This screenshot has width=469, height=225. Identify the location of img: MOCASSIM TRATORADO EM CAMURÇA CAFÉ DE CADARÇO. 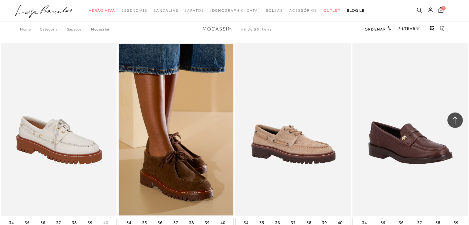
(176, 130).